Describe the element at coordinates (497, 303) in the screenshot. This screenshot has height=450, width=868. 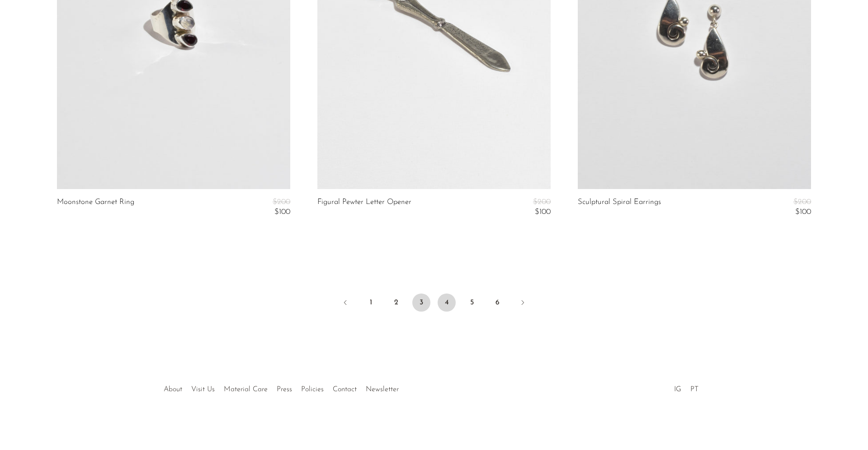
I see `a: 6` at that location.